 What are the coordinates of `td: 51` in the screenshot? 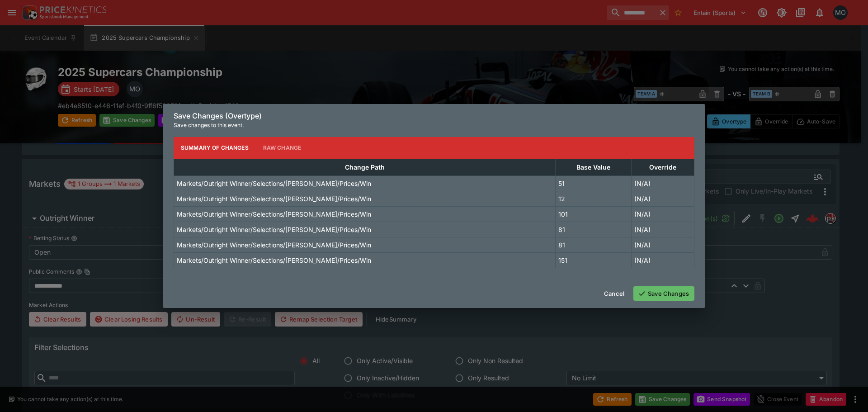 It's located at (593, 183).